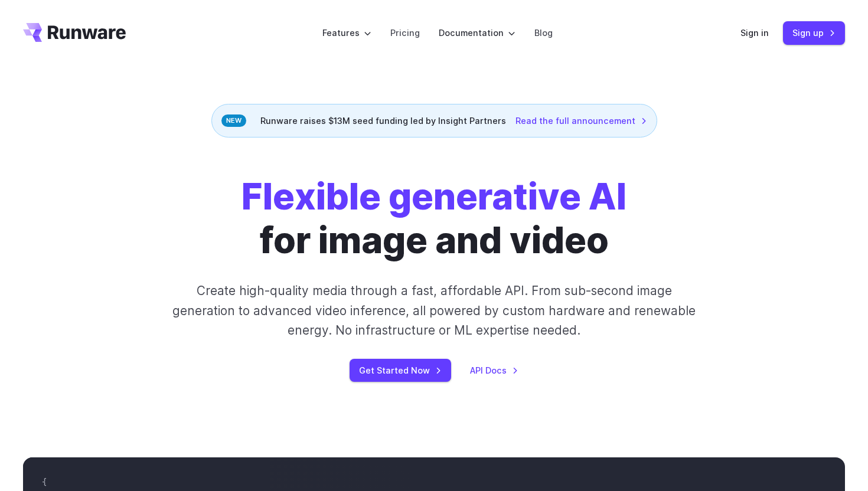 Image resolution: width=868 pixels, height=491 pixels. Describe the element at coordinates (434, 197) in the screenshot. I see `strong: Flexible generative AI` at that location.